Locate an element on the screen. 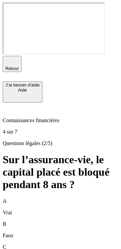 The height and width of the screenshot is (249, 121). p: A is located at coordinates (61, 201).